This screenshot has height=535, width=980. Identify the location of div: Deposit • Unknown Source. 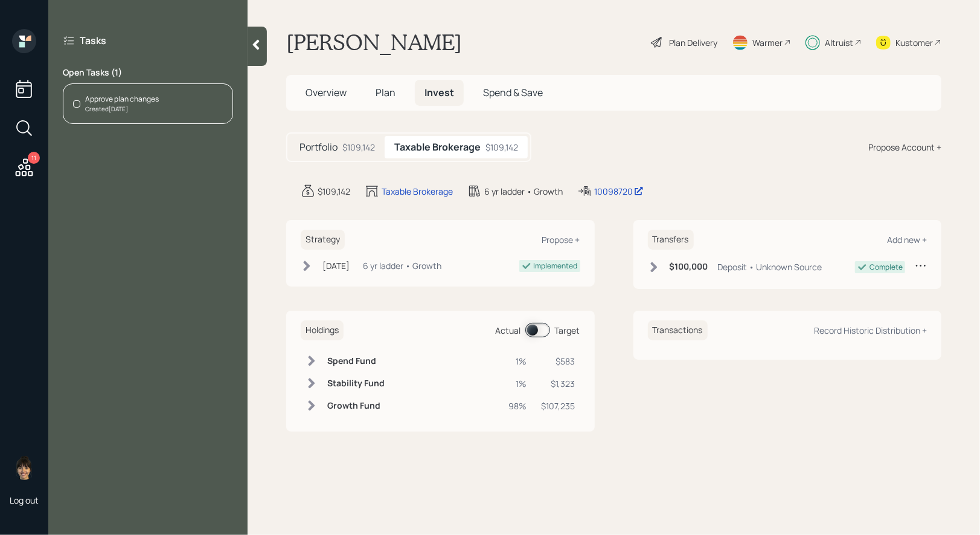
(770, 267).